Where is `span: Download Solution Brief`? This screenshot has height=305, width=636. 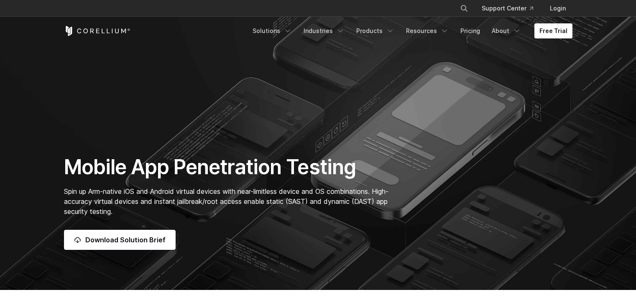
span: Download Solution Brief is located at coordinates (125, 240).